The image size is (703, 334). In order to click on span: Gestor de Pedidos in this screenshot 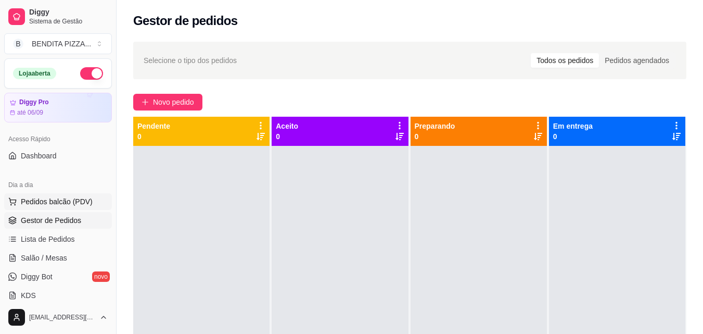, I will do `click(51, 220)`.